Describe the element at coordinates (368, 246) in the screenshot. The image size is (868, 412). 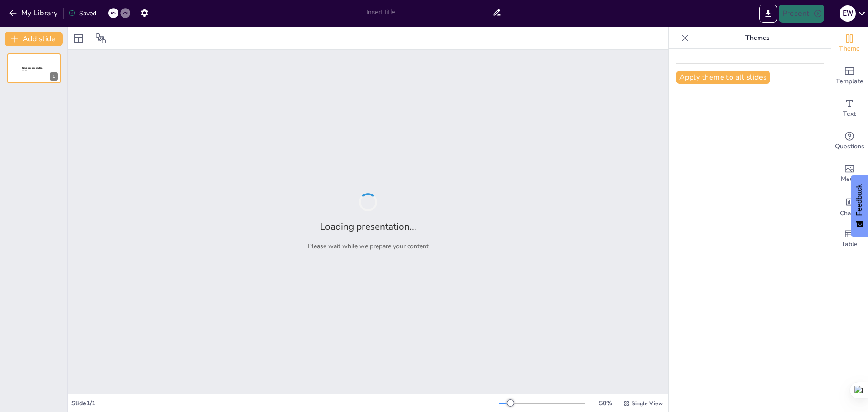
I see `p: Please wait while we prepare your content` at that location.